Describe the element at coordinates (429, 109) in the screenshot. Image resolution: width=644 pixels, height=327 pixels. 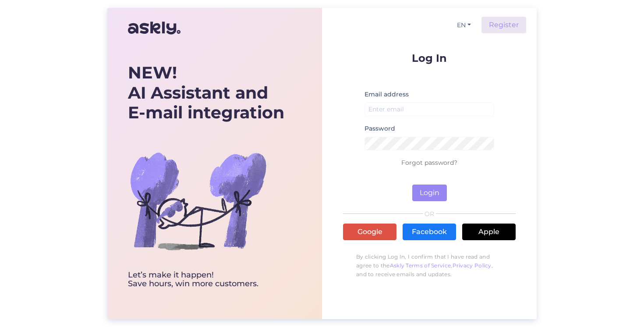
I see `input: Enter email` at that location.